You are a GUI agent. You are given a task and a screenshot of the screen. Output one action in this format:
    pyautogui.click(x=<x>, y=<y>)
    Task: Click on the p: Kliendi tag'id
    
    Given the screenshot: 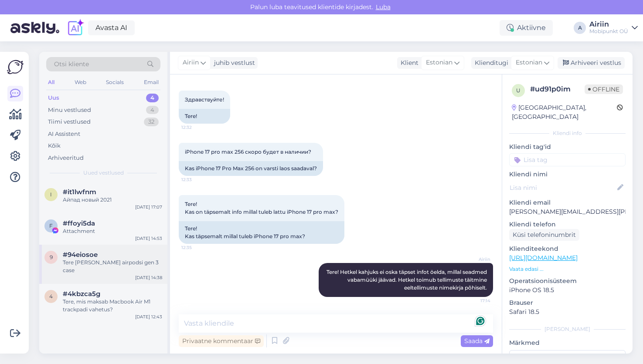 What is the action you would take?
    pyautogui.click(x=567, y=147)
    